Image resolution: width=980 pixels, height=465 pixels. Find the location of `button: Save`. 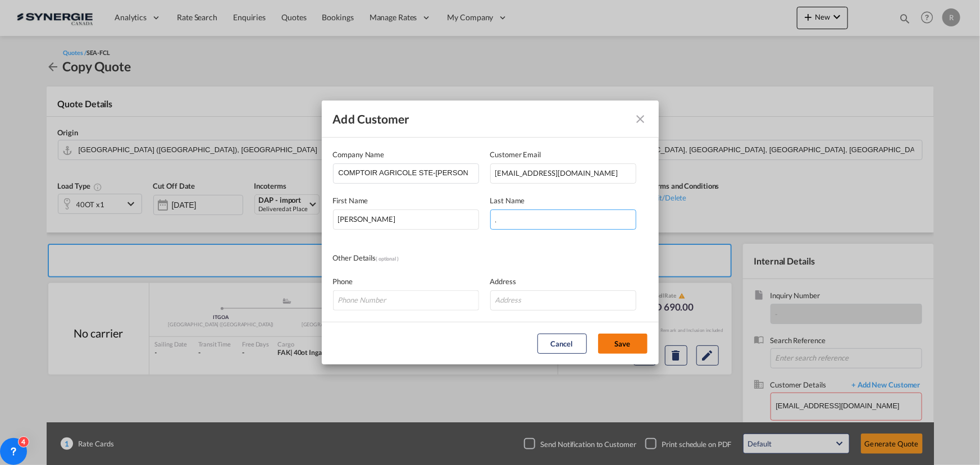

button: Save is located at coordinates (623, 344).